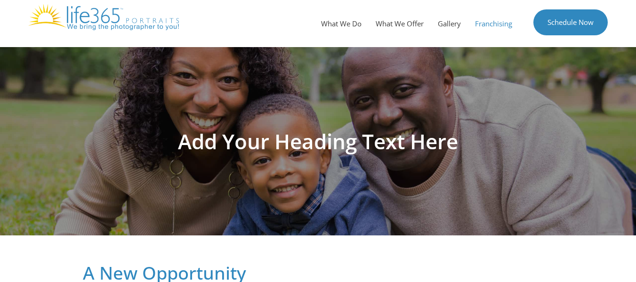  What do you see at coordinates (318, 272) in the screenshot?
I see `h2: A New Opportunity` at bounding box center [318, 272].